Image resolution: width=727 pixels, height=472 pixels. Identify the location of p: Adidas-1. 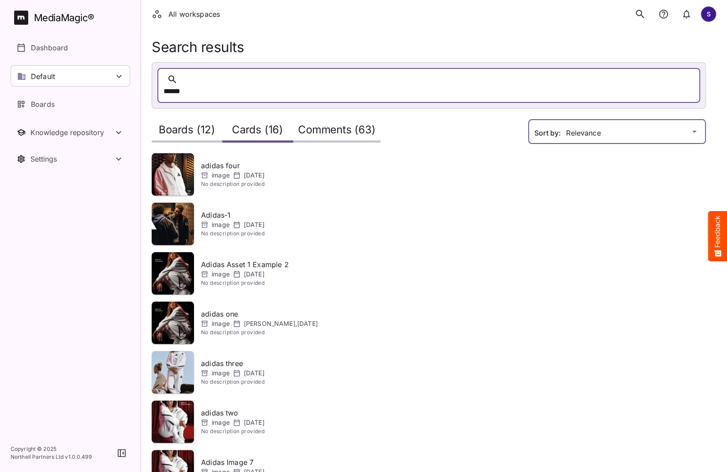
(233, 215).